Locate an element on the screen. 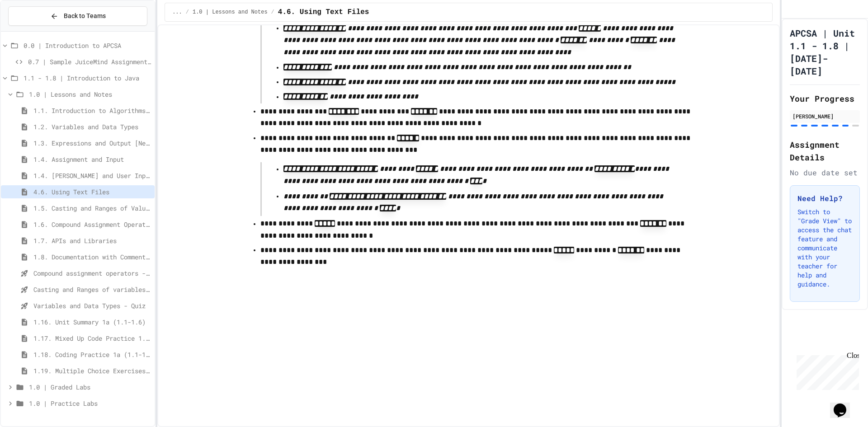 The image size is (868, 427). span: 1.1 - 1.8 | Introduction to Java is located at coordinates (87, 77).